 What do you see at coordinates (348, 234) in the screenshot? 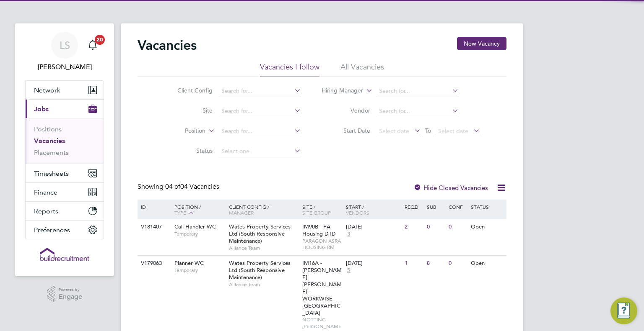
I see `span: 3` at bounding box center [348, 234].